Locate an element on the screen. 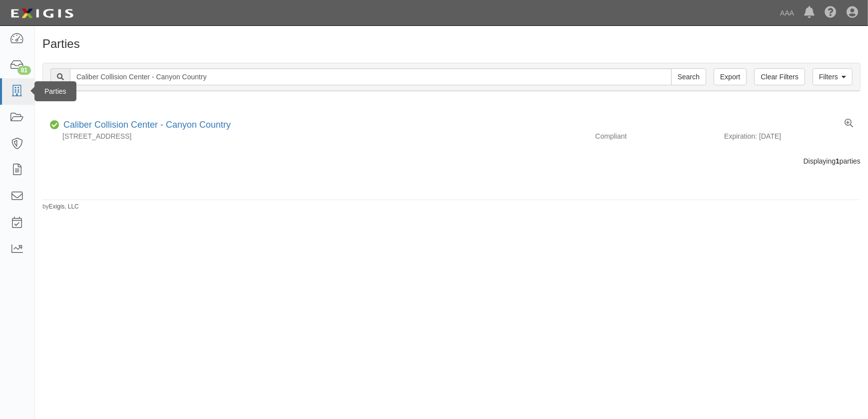 This screenshot has height=419, width=868. div: Compliant is located at coordinates (656, 137).